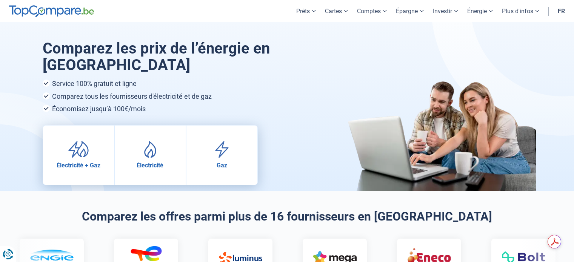 The width and height of the screenshot is (574, 262). I want to click on img: Gaz, so click(222, 149).